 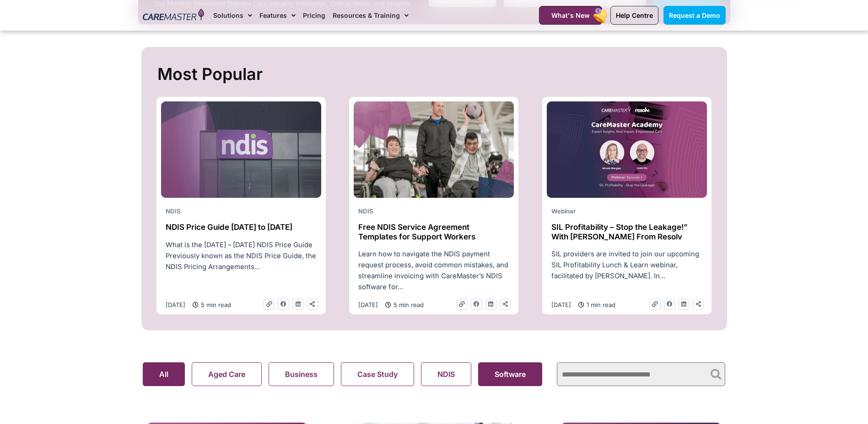 I want to click on span: Request a Demo, so click(x=694, y=15).